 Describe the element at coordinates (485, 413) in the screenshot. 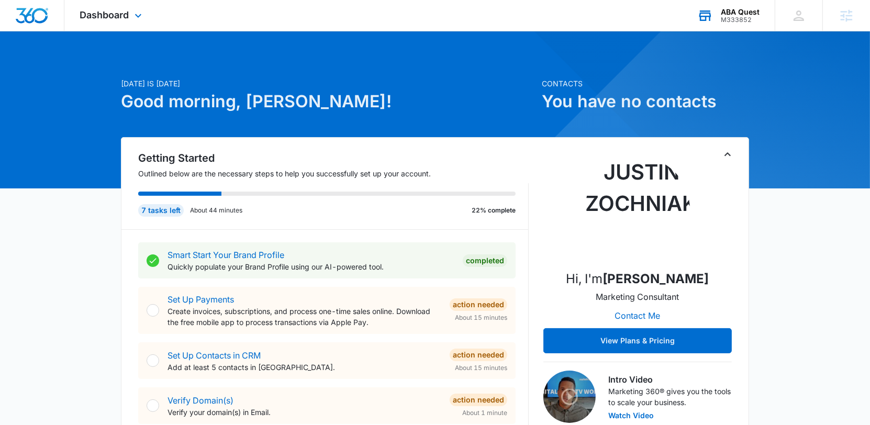

I see `span: About 1 minute` at that location.